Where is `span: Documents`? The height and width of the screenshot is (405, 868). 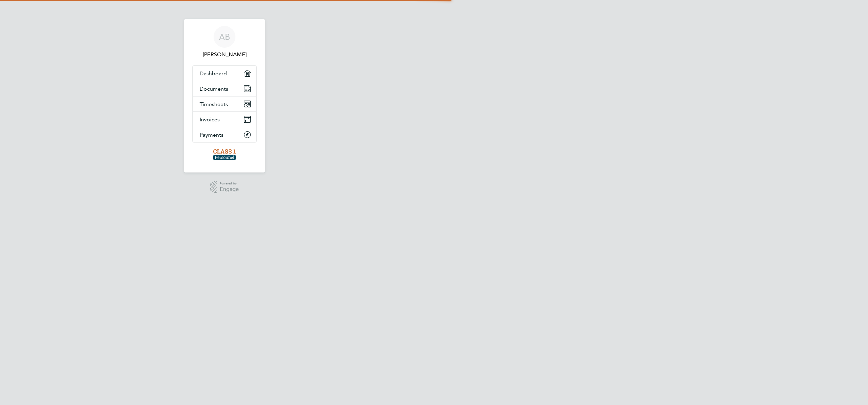 span: Documents is located at coordinates (214, 89).